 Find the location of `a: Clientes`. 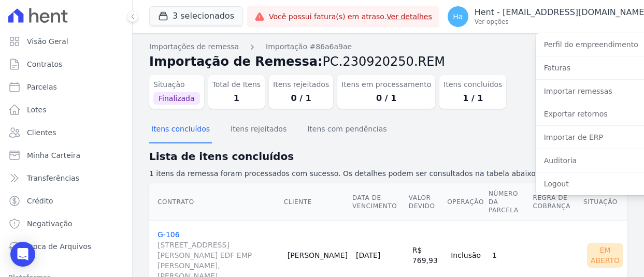

a: Clientes is located at coordinates (66, 132).